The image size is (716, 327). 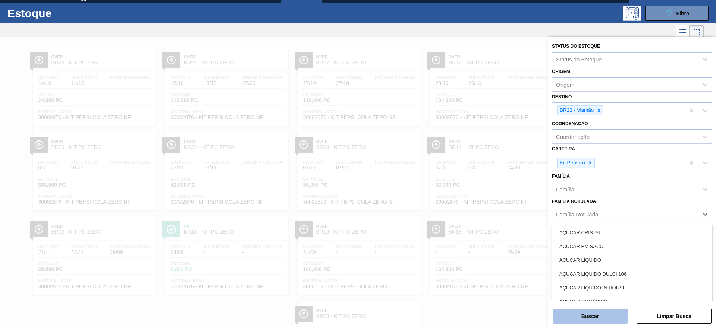 What do you see at coordinates (576, 46) in the screenshot?
I see `label: Status do Estoque` at bounding box center [576, 46].